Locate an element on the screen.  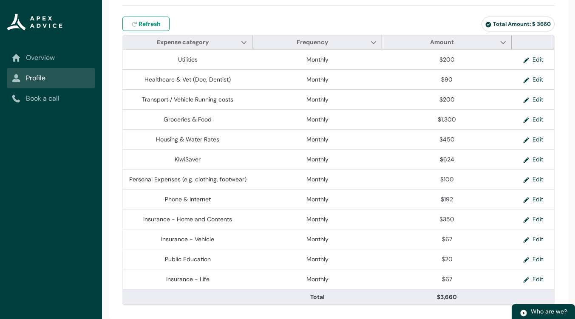
lightning-base-formatted-text: Insurance - Vehicle is located at coordinates (187, 239).